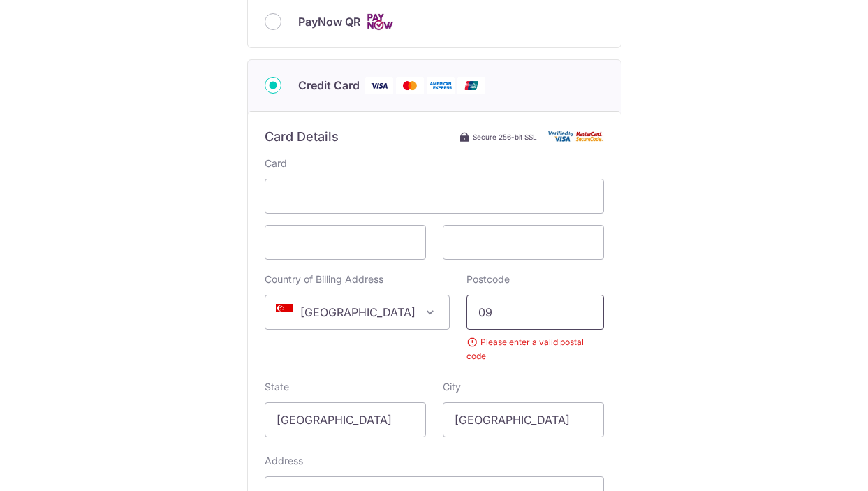  I want to click on div: Credit Card Visa Mastercard American Express Union Pay, so click(434, 86).